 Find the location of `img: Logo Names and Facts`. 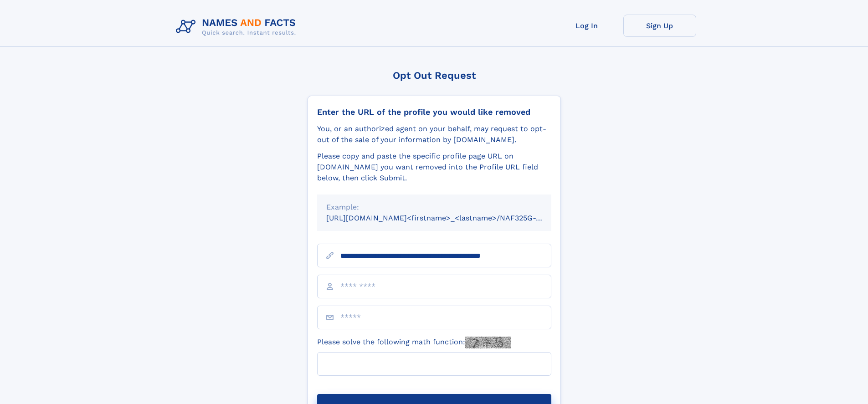

img: Logo Names and Facts is located at coordinates (238, 27).